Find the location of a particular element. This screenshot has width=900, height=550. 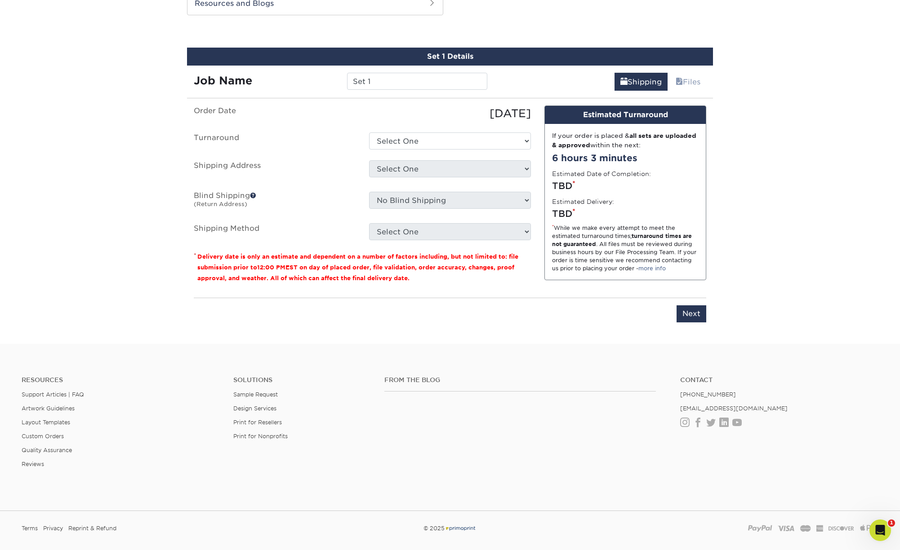

h4: From the Blog is located at coordinates (520, 380).